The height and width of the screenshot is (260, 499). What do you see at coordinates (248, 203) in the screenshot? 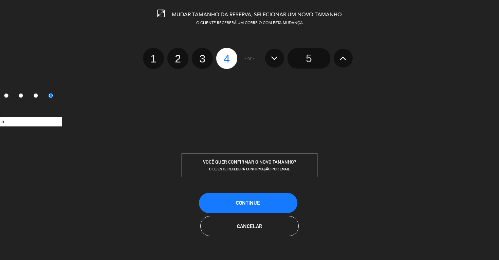
I see `button: CONTINUE` at bounding box center [248, 203].